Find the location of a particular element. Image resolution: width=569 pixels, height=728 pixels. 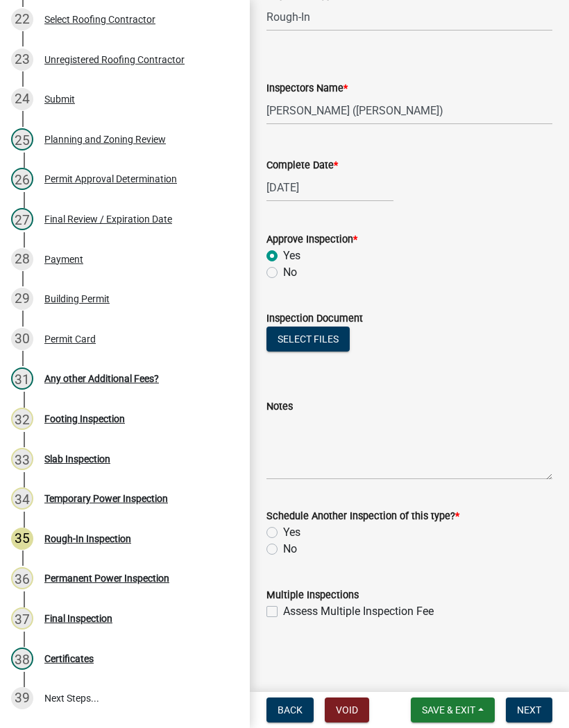

div: Slab Inspection is located at coordinates (77, 460).